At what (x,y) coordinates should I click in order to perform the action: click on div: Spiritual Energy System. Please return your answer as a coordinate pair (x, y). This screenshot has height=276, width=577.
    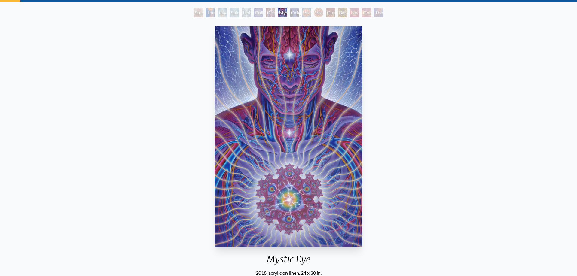
    Looking at the image, I should click on (234, 13).